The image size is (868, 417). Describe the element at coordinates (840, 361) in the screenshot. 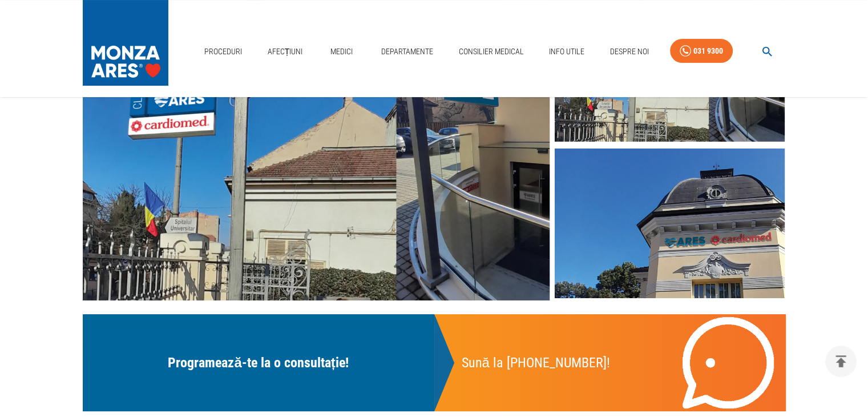

I see `button: delete` at that location.